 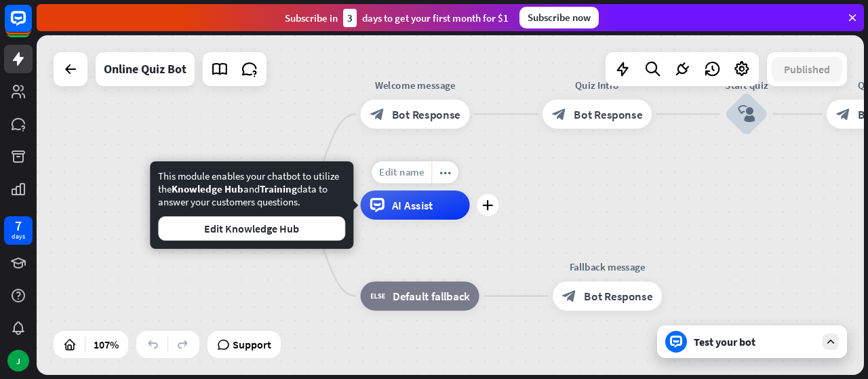 What do you see at coordinates (251, 205) in the screenshot?
I see `div: This module enables your chatbot to utilize the and data to answer your customers questions.` at bounding box center [251, 205].